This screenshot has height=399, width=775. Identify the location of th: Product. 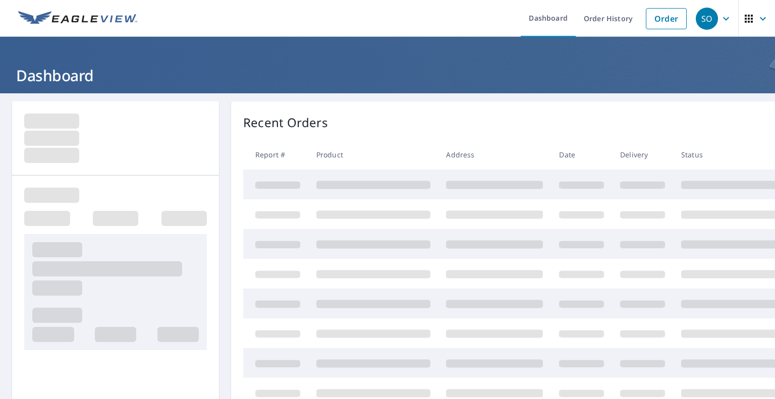
(373, 154).